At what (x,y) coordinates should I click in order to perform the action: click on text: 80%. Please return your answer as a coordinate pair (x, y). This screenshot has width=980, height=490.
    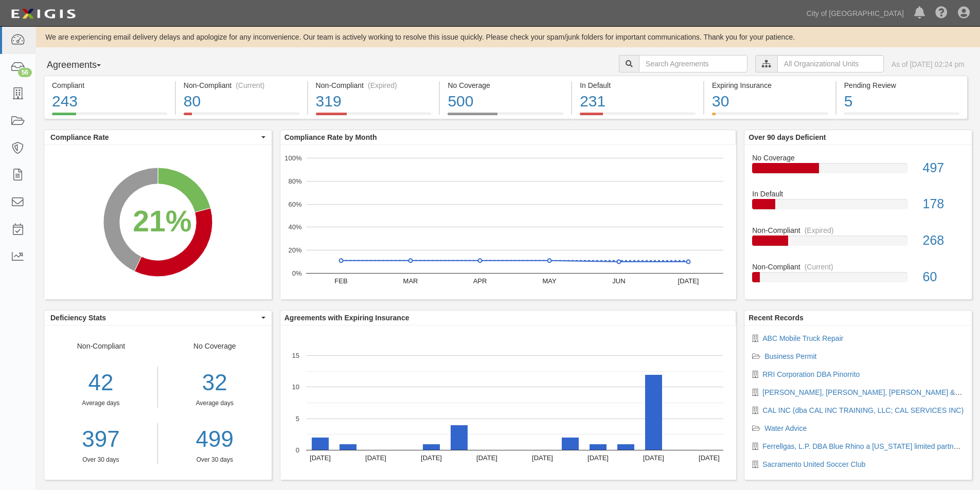
    Looking at the image, I should click on (295, 181).